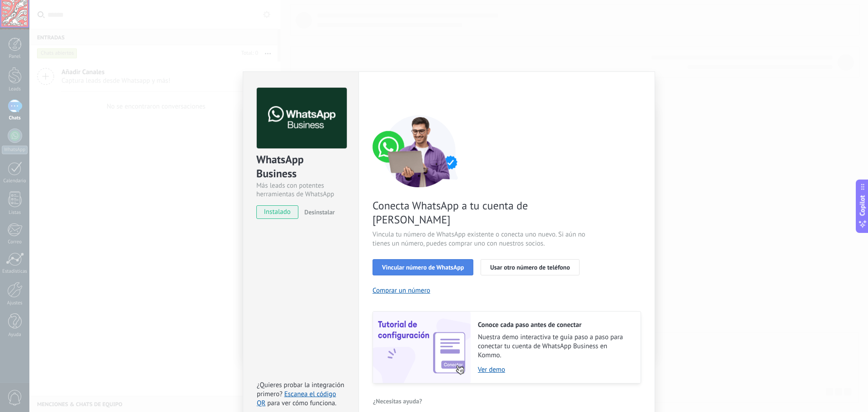 This screenshot has height=412, width=868. I want to click on span: ¿Quieres probar la integración primero?, so click(301, 389).